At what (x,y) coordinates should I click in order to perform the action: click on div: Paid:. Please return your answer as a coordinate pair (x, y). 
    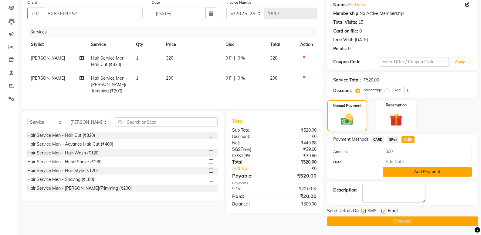
    Looking at the image, I should click on (251, 196).